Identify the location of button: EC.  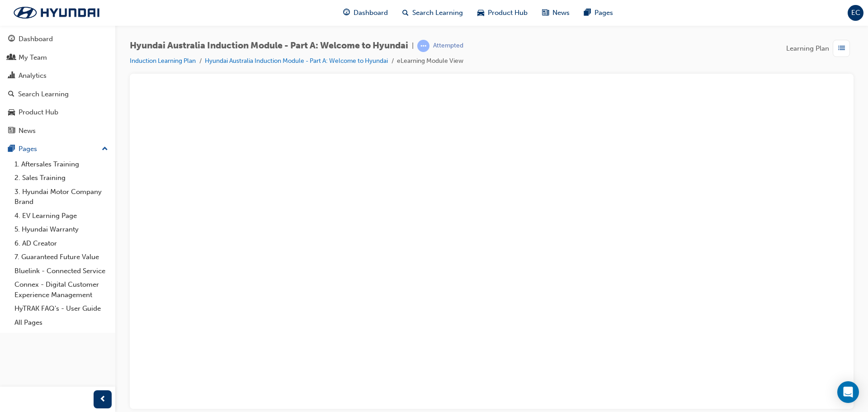
(856, 12).